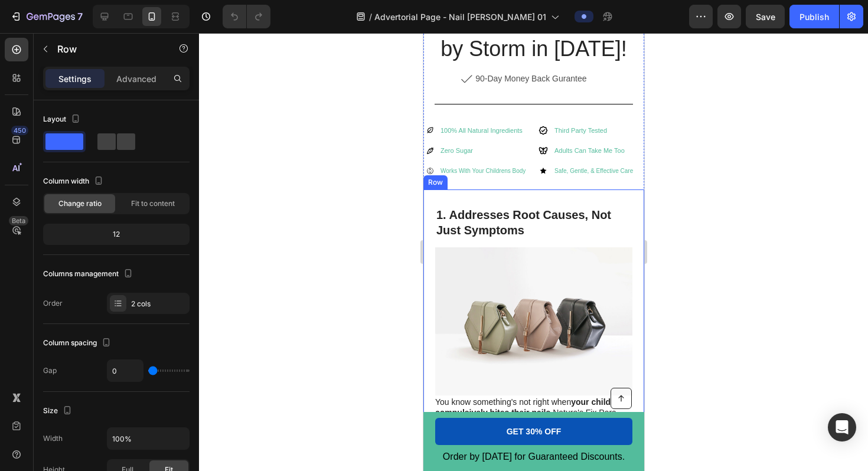  What do you see at coordinates (75, 78) in the screenshot?
I see `p: Settings` at bounding box center [75, 78].